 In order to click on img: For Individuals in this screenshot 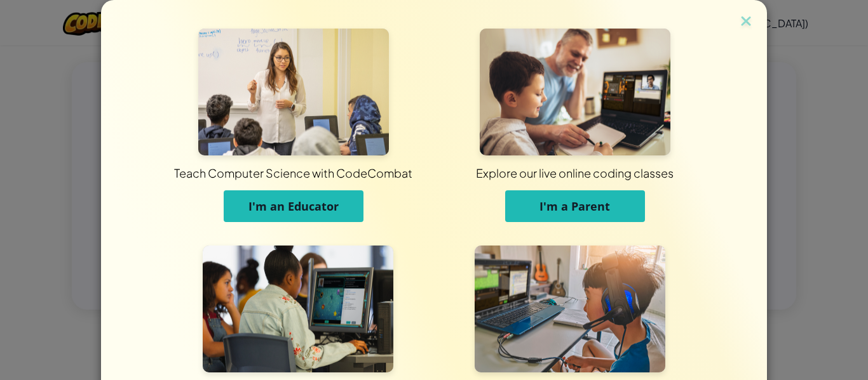, I will do `click(570, 309)`.